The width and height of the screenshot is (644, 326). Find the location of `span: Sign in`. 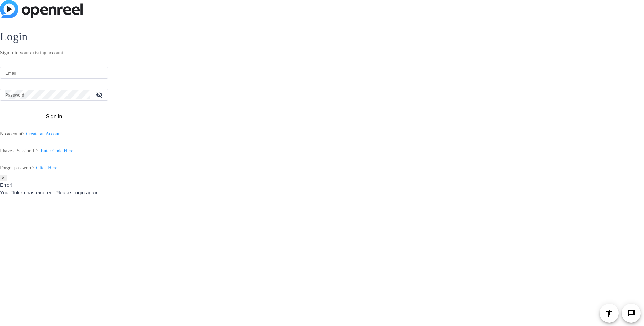

span: Sign in is located at coordinates (54, 117).